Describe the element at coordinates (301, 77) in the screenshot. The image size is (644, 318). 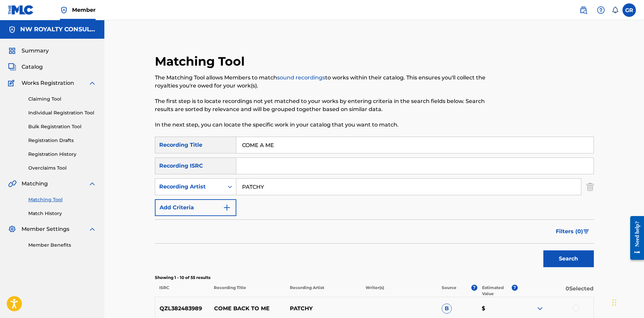
I see `a: sound recordings` at that location.